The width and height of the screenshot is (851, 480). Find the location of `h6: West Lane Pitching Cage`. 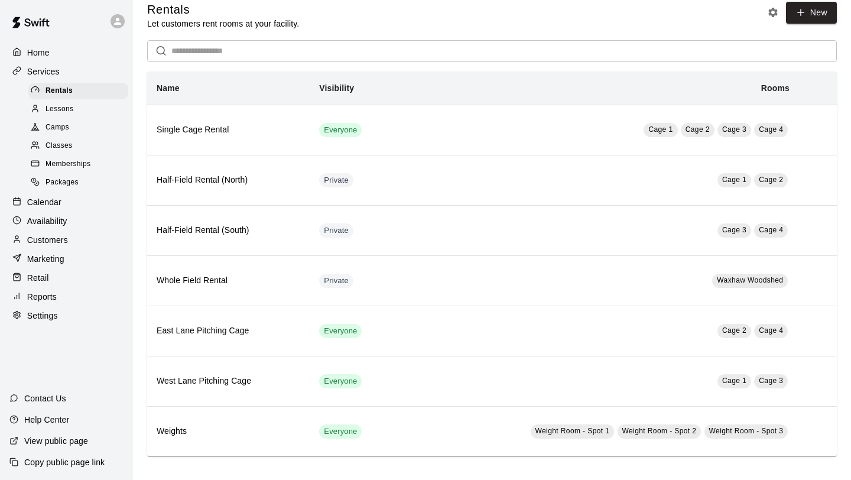

h6: West Lane Pitching Cage is located at coordinates (228, 381).